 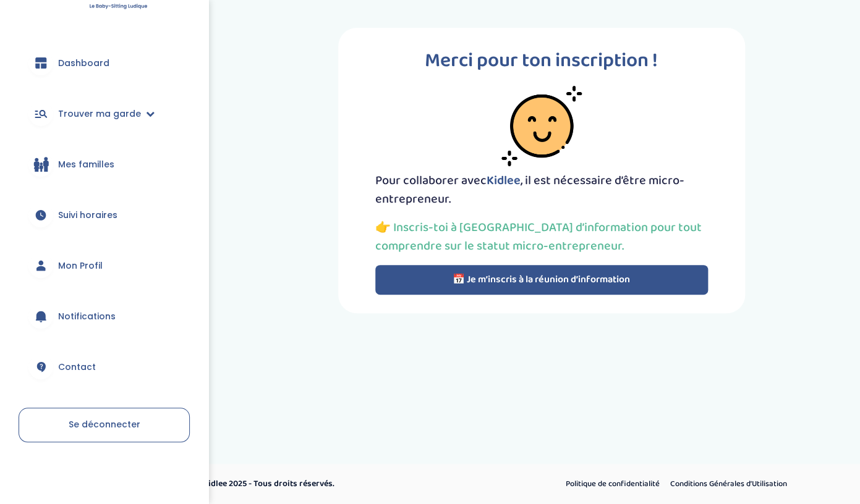 What do you see at coordinates (88, 215) in the screenshot?
I see `span: Suivi horaires` at bounding box center [88, 215].